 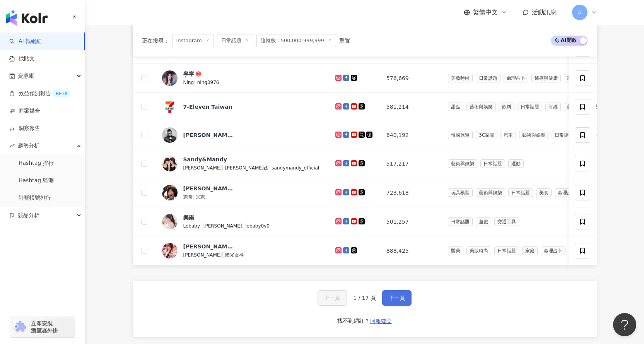 What do you see at coordinates (507, 222) in the screenshot?
I see `span: 交通工具` at bounding box center [507, 222].